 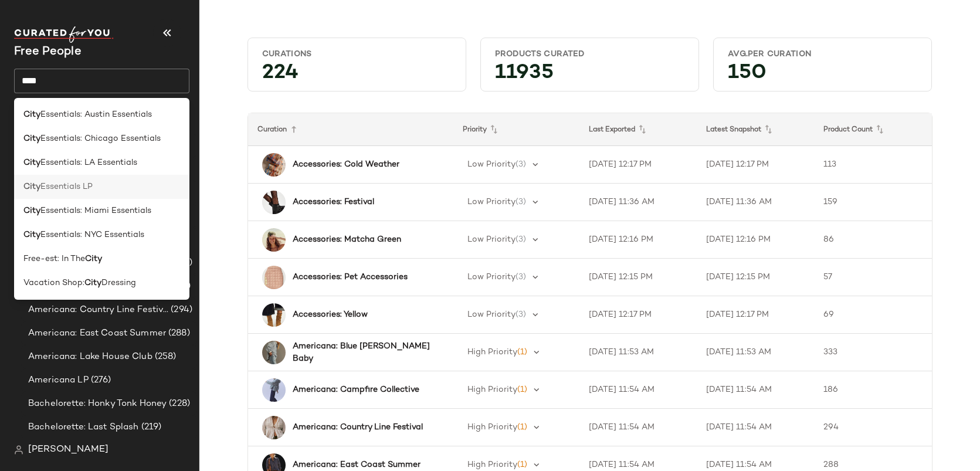 I want to click on span: Americana: Country Line Festival, so click(x=97, y=310).